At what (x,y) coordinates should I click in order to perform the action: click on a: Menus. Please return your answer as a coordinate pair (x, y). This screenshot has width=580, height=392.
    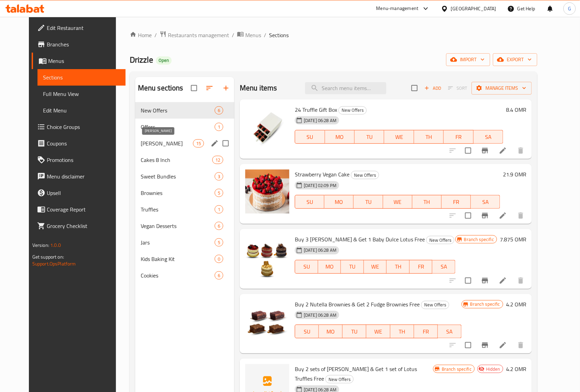
    Looking at the image, I should click on (79, 61).